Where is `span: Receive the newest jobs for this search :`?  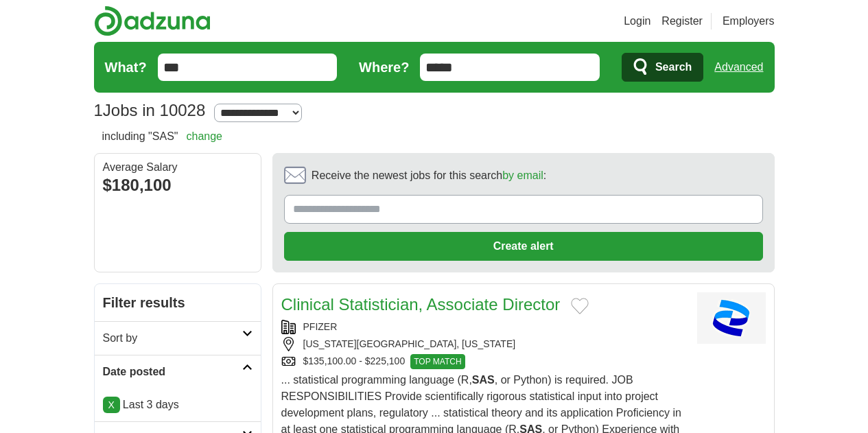
span: Receive the newest jobs for this search : is located at coordinates (429, 176).